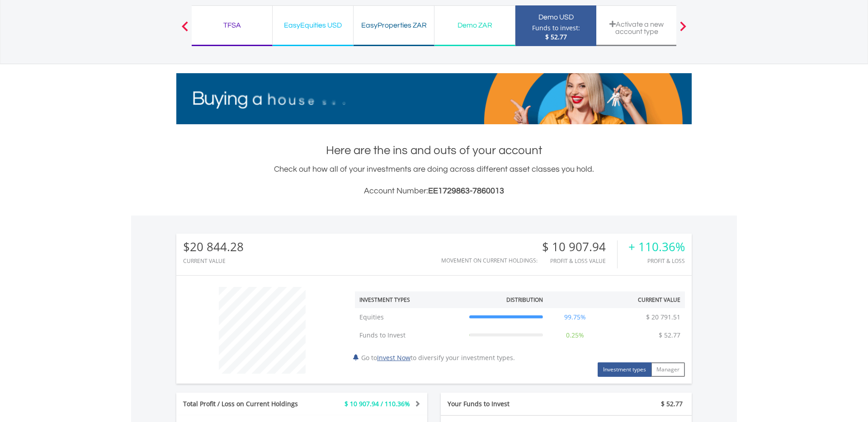  I want to click on span: $ 10 907.94 / 110.36%, so click(377, 404).